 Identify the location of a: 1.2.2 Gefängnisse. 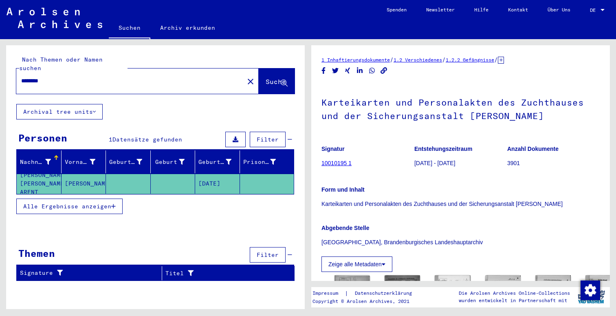
(469, 59).